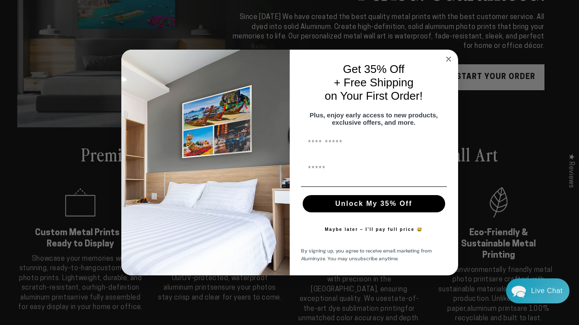 This screenshot has width=579, height=325. What do you see at coordinates (374, 119) in the screenshot?
I see `span: Plus, enjoy early access to new products, exclusive offers, and more.` at bounding box center [374, 119].